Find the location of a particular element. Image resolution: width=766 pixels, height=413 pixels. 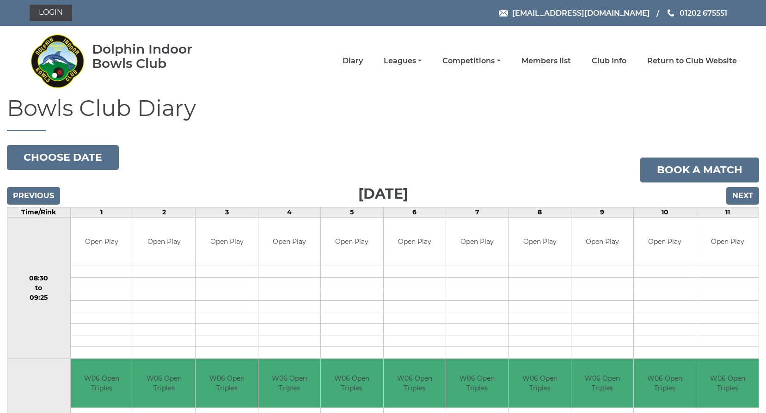

a: Diary is located at coordinates (353, 61).